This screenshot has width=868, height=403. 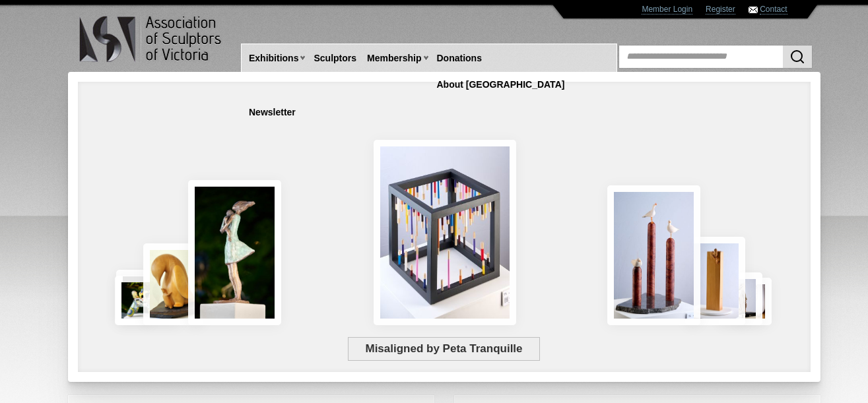 I want to click on a: Newsletter, so click(x=272, y=112).